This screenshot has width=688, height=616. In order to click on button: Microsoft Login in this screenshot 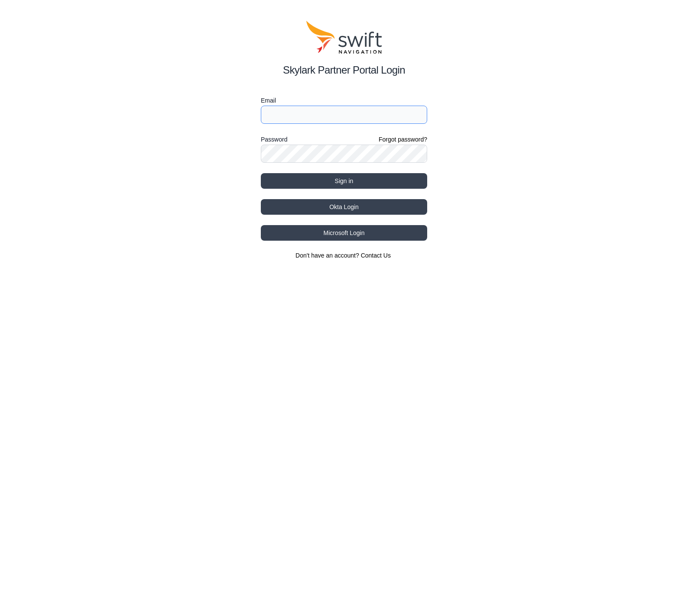, I will do `click(344, 233)`.